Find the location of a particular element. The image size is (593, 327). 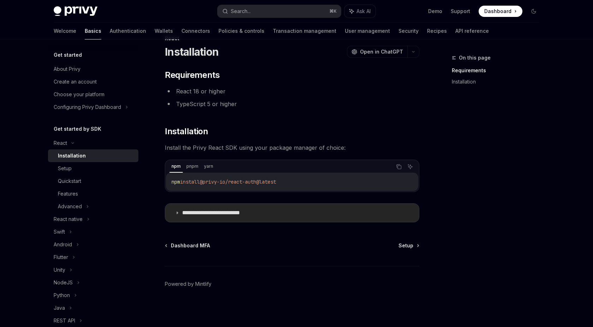

span: ⌘ K is located at coordinates (333, 11).